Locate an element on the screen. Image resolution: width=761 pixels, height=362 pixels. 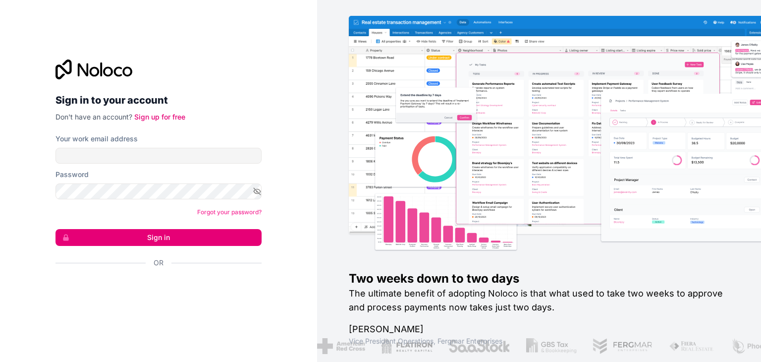
button: Sign in is located at coordinates (159, 237).